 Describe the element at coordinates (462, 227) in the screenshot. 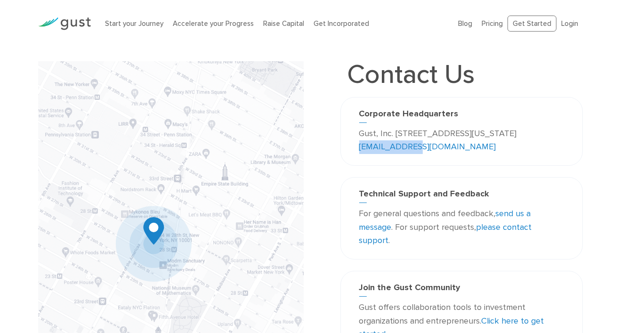

I see `p: For general questions and feedback, . For support requests, .` at that location.